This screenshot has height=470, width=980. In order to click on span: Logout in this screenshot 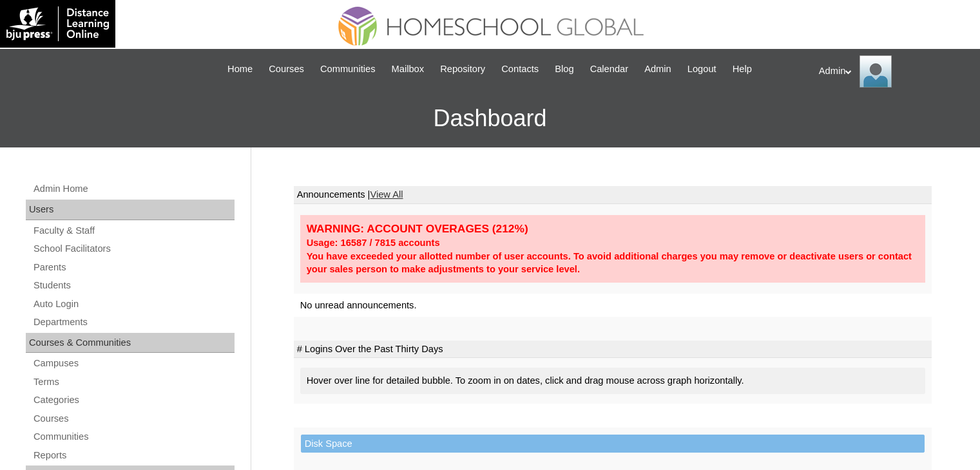, I will do `click(702, 69)`.